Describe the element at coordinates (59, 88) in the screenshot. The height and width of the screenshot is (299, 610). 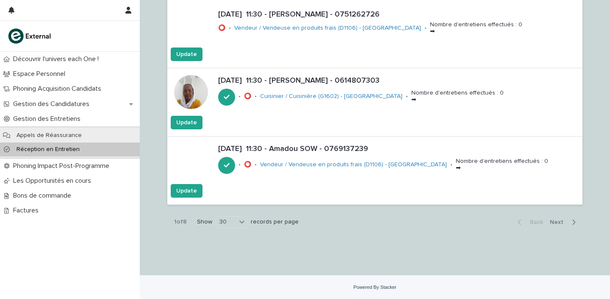
I see `p: Phoning Acquisition Candidats` at that location.